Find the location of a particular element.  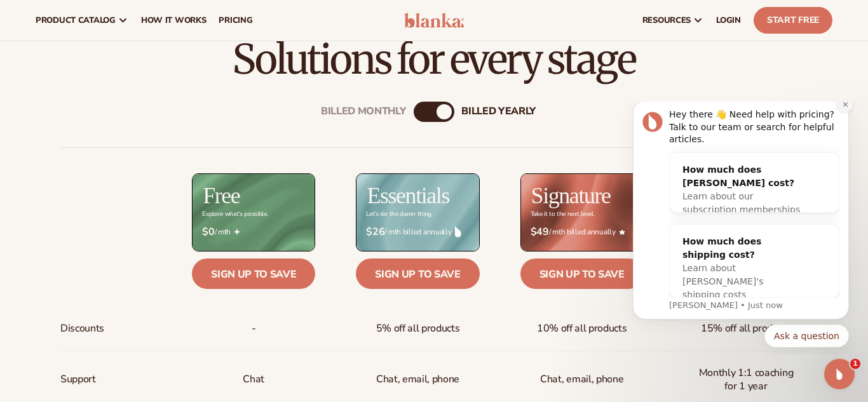

a: logo is located at coordinates (434, 20).